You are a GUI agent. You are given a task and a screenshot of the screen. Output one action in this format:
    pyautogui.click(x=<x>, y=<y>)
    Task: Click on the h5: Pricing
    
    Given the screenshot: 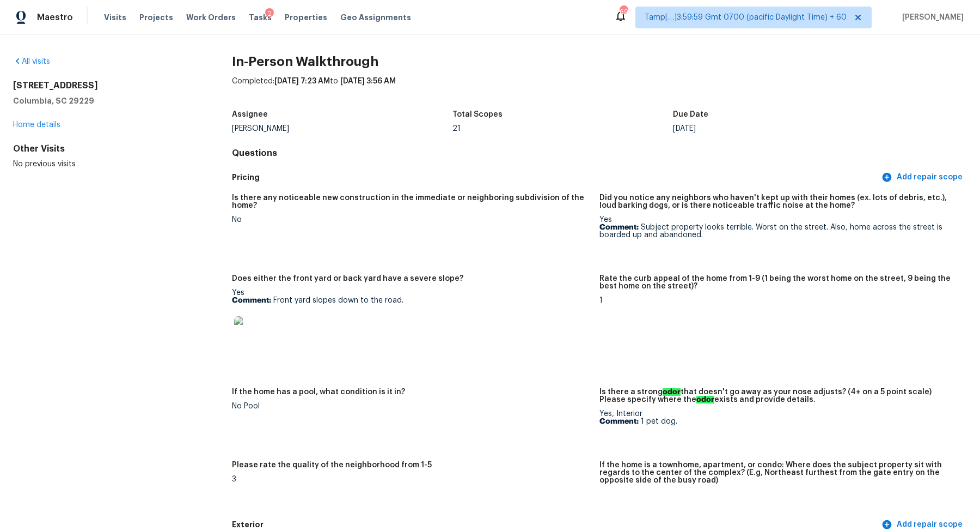 What is the action you would take?
    pyautogui.click(x=555, y=177)
    